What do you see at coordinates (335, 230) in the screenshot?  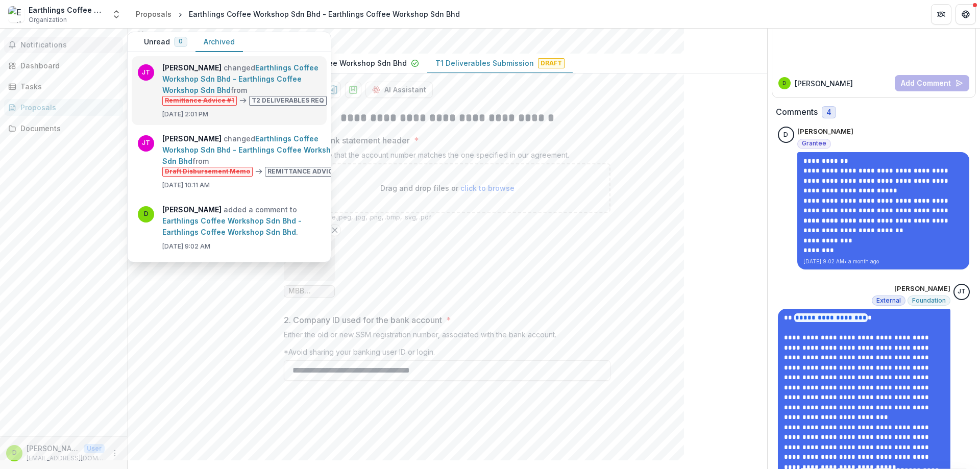 I see `button: Remove File` at bounding box center [335, 230].